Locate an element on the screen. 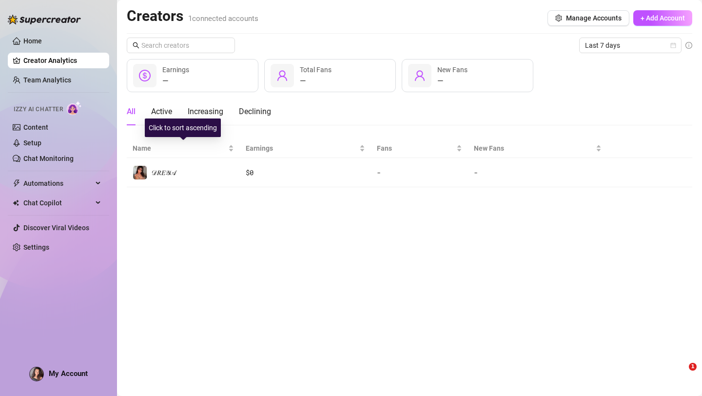  div: $ 0 is located at coordinates (305, 173).